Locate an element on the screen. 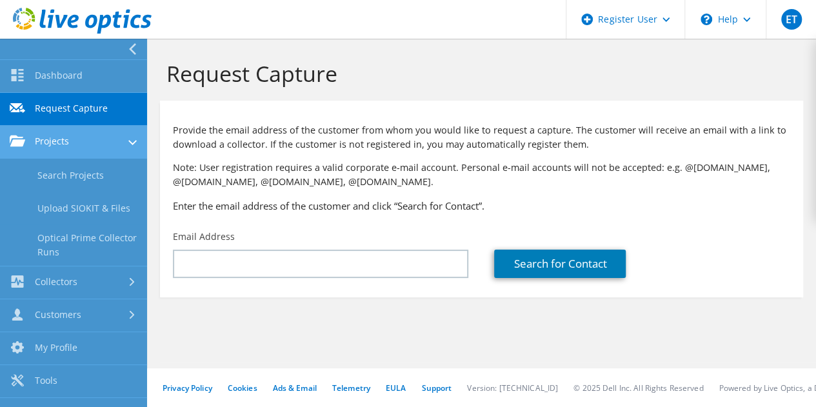 The image size is (816, 407). a: Ads & Email is located at coordinates (295, 388).